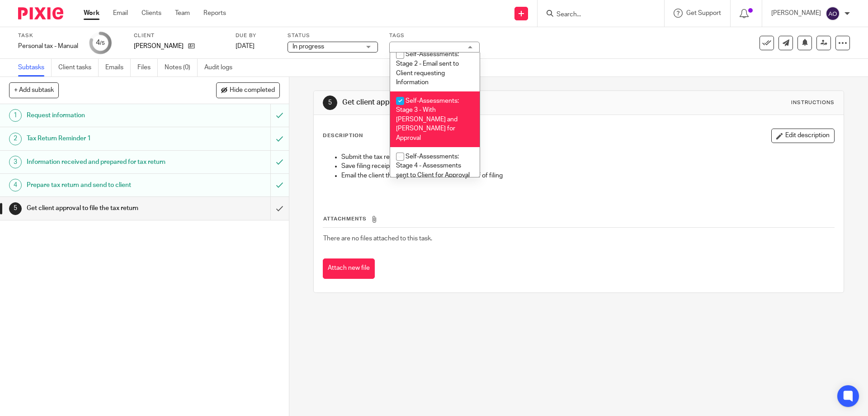  What do you see at coordinates (105, 115) in the screenshot?
I see `h1: Request information` at bounding box center [105, 115].